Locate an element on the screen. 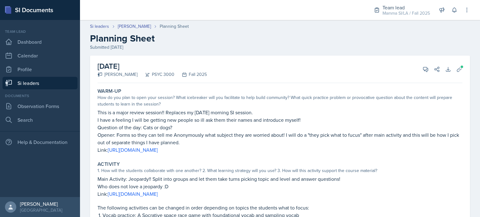 The height and width of the screenshot is (217, 480). p: The following activities can be changed in order depending on topics the students what to focus: is located at coordinates (280, 208).